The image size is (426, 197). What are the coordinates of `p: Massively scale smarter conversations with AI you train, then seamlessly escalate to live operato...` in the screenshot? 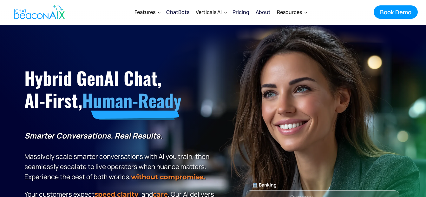 It's located at (120, 156).